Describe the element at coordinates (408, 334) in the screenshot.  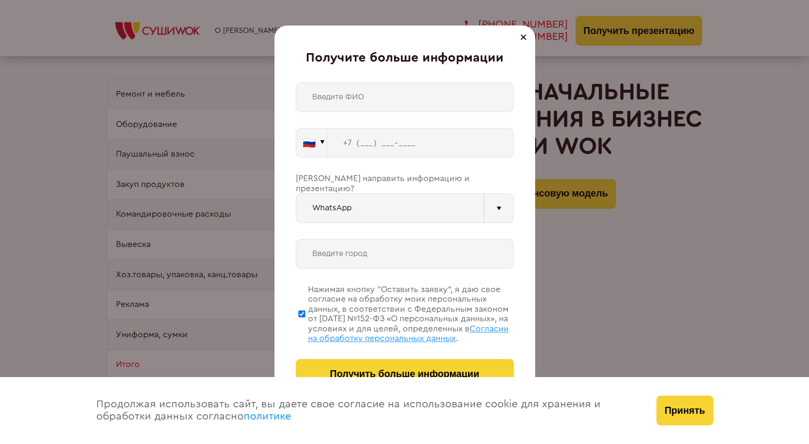
I see `span: Согласии на обработку персональных данных` at that location.